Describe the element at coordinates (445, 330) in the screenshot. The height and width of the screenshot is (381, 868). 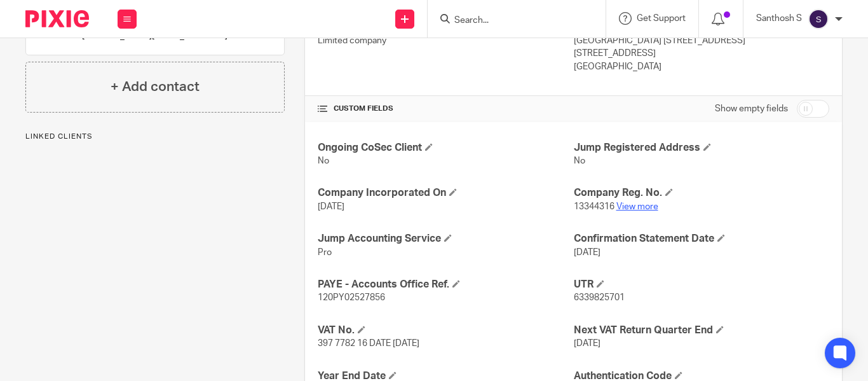
I see `h4: VAT No.` at that location.